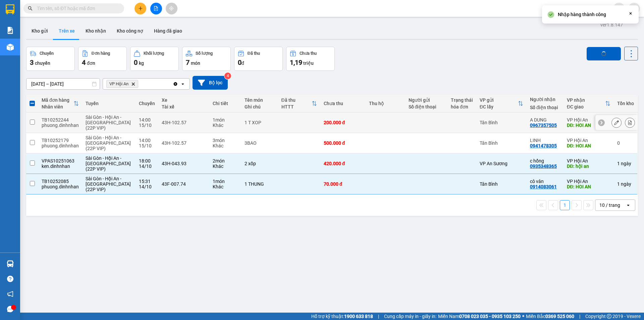 This screenshot has width=644, height=320. Describe the element at coordinates (168, 31) in the screenshot. I see `button: Hàng đã giao` at that location.